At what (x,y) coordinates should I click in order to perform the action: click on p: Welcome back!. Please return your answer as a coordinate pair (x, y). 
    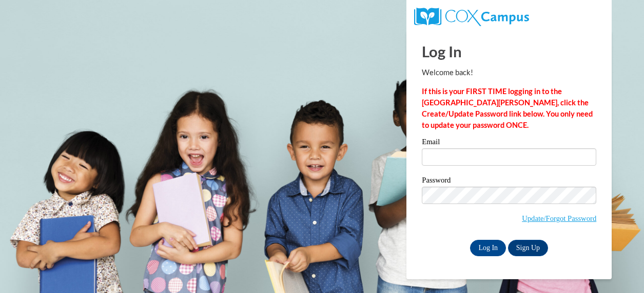
    Looking at the image, I should click on (509, 73).